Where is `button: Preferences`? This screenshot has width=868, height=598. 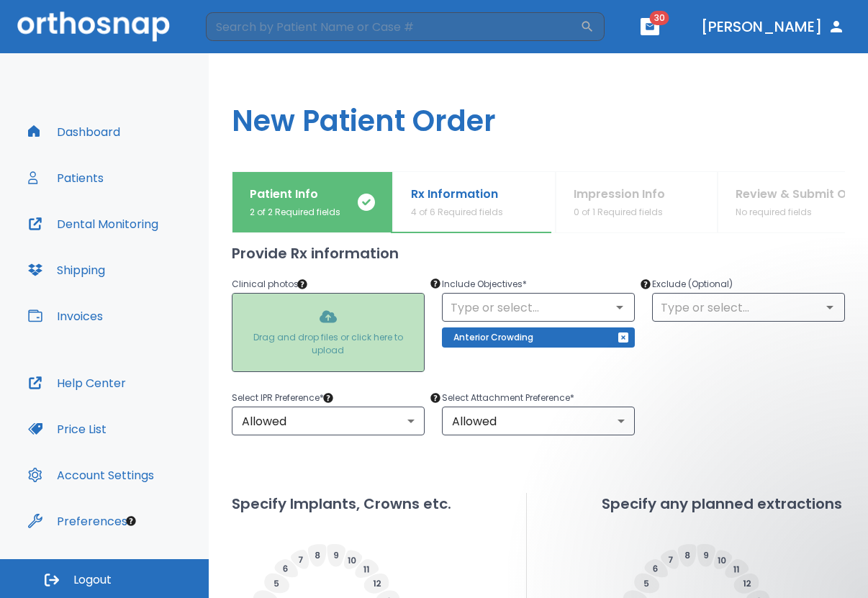 button: Preferences is located at coordinates (78, 520).